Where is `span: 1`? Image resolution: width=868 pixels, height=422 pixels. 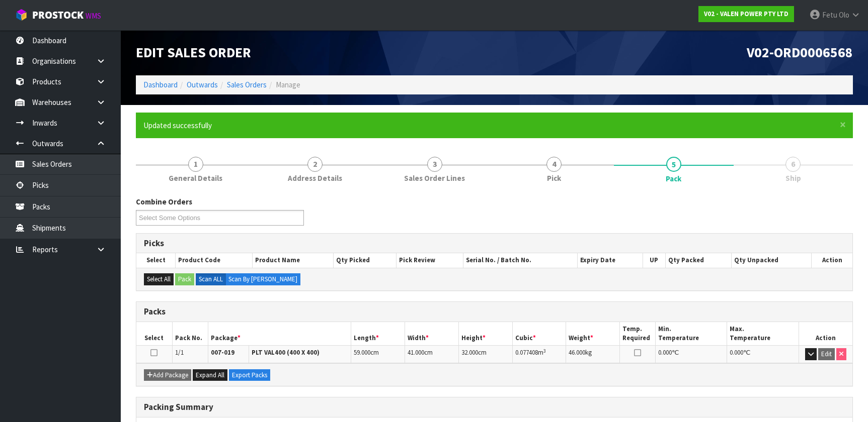
span: 1 is located at coordinates (196, 164).